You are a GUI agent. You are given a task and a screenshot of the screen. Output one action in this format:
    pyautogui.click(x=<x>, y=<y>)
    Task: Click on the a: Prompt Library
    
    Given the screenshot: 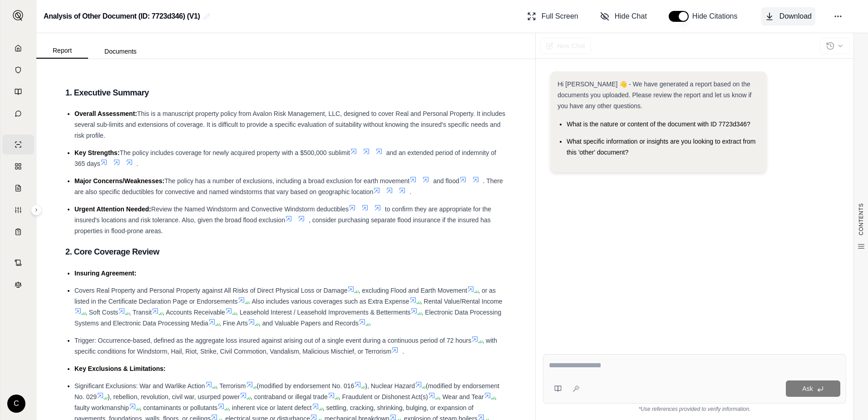 What is the action you would take?
    pyautogui.click(x=18, y=92)
    